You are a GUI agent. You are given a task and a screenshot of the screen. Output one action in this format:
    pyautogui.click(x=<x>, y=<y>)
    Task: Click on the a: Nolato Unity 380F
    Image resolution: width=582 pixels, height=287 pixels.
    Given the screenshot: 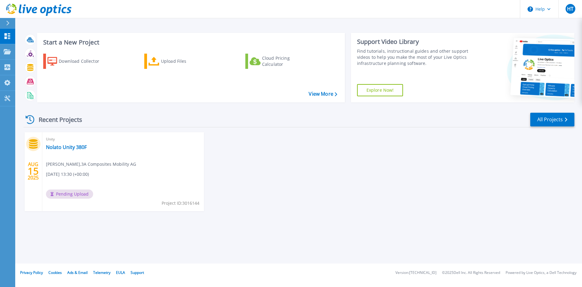 What is the action you would take?
    pyautogui.click(x=66, y=147)
    